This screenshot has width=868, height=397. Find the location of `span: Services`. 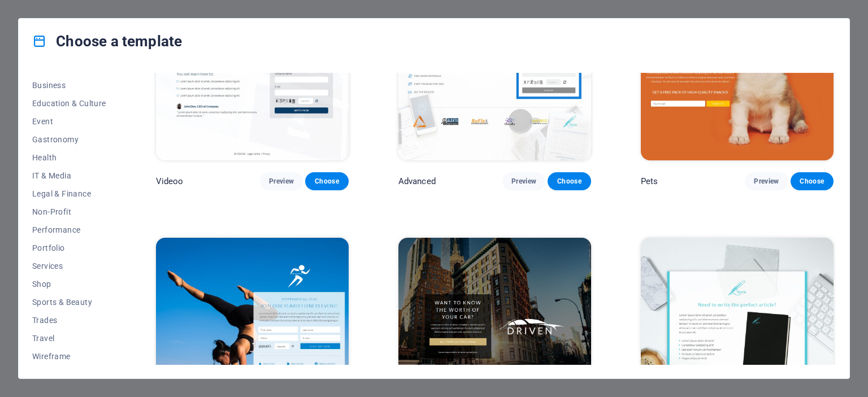

span: Services is located at coordinates (69, 266).